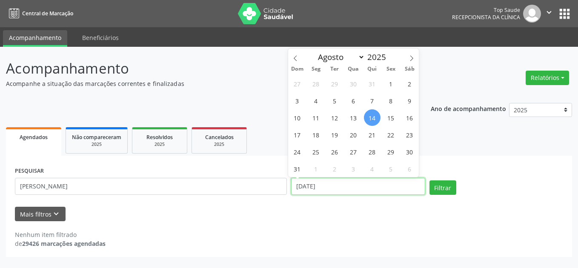 Image resolution: width=578 pixels, height=268 pixels. What do you see at coordinates (316, 69) in the screenshot?
I see `span: Seg` at bounding box center [316, 69].